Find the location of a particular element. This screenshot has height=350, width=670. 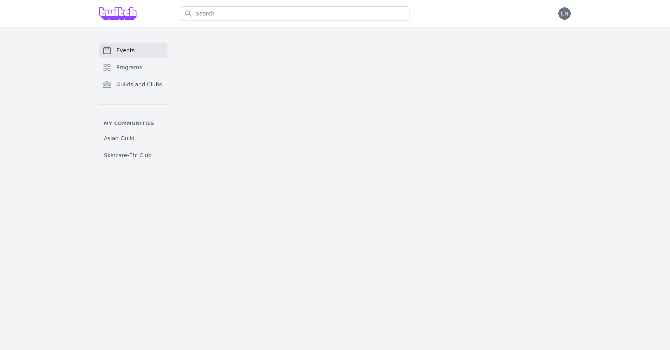

span: Programs is located at coordinates (129, 67).